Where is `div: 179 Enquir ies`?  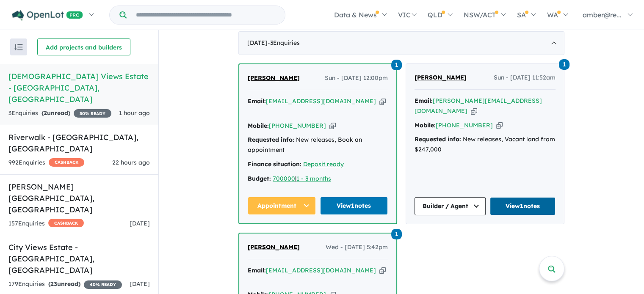 div: 179 Enquir ies is located at coordinates (65, 285).